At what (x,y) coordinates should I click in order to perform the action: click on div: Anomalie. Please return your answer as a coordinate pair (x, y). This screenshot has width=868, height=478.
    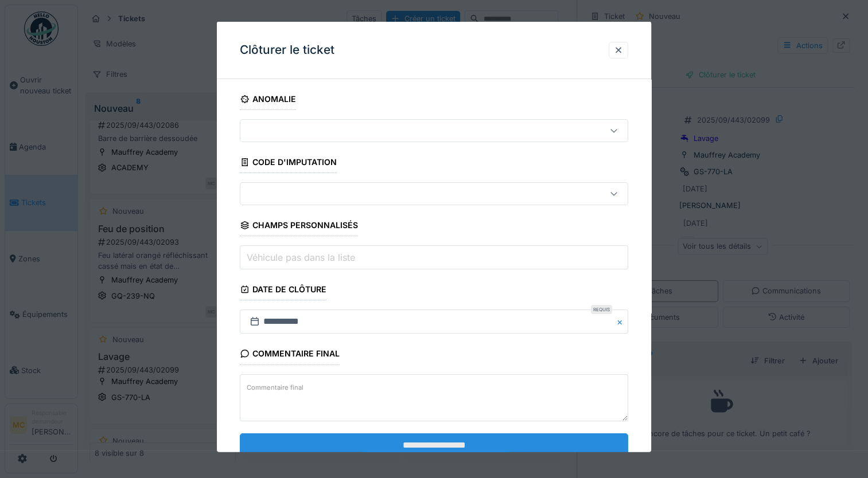
    Looking at the image, I should click on (268, 100).